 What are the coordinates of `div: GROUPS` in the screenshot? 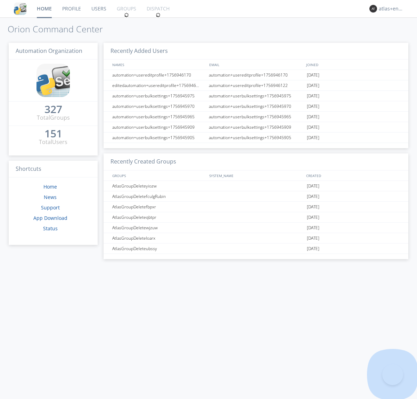 It's located at (158, 175).